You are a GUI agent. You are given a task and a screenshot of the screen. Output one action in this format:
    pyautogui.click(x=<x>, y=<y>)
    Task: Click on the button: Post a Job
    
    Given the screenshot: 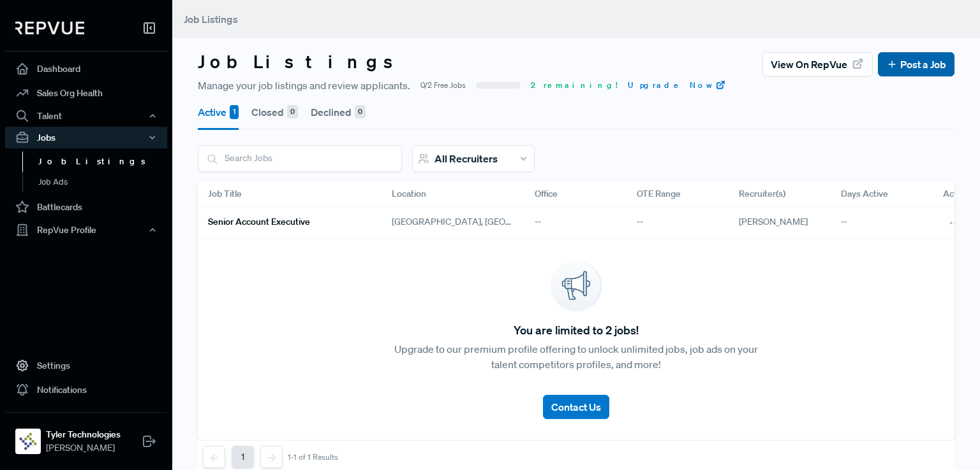 What is the action you would take?
    pyautogui.click(x=916, y=65)
    